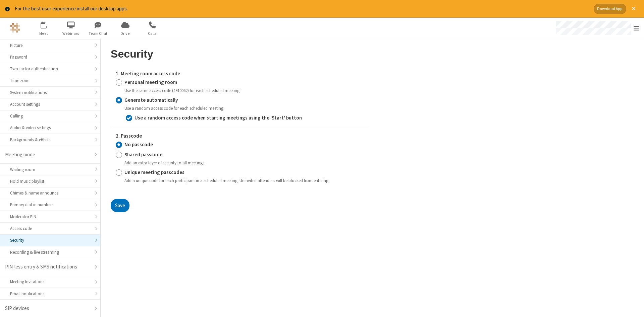 The width and height of the screenshot is (644, 317). I want to click on div: Audio & video settings, so click(50, 128).